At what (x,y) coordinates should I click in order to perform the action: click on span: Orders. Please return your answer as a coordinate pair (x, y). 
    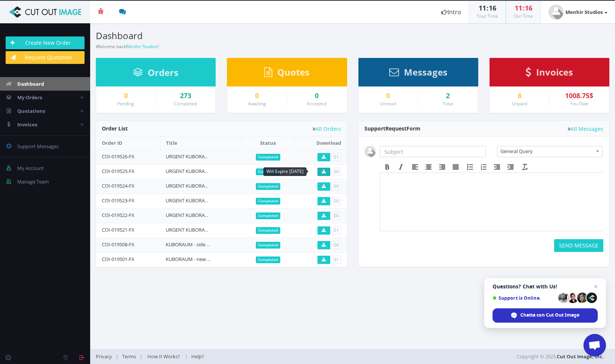
    Looking at the image, I should click on (163, 72).